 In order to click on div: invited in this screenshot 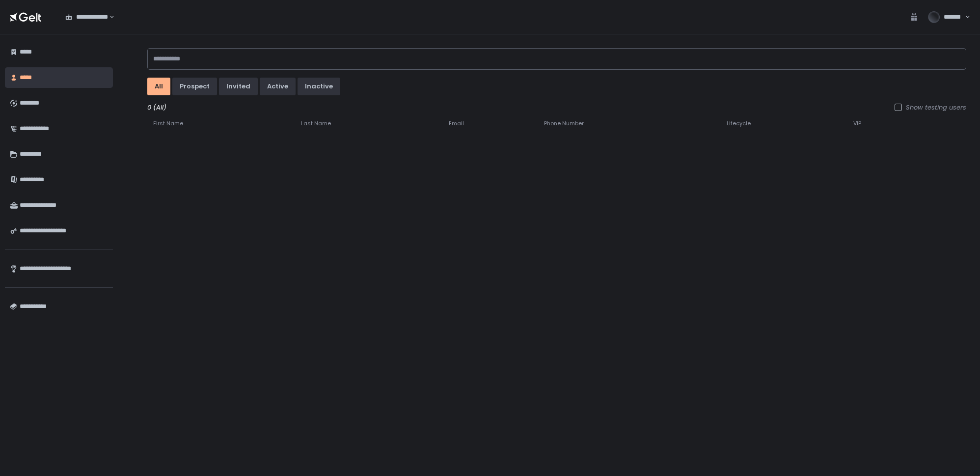, I will do `click(238, 87)`.